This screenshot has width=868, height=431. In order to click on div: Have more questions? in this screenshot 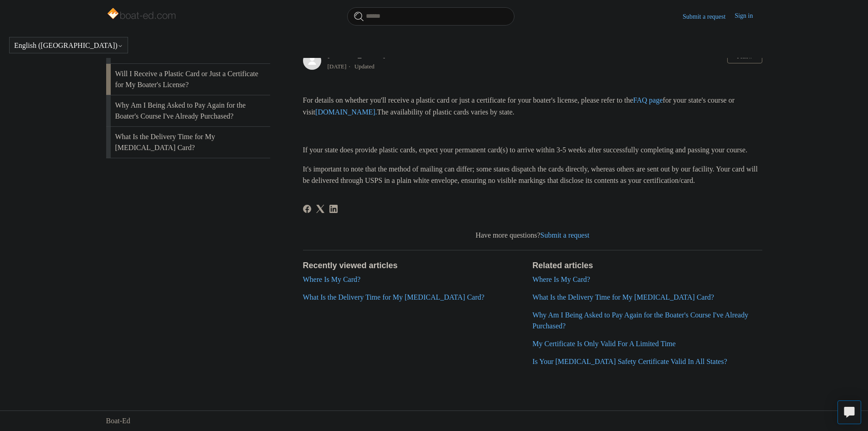, I will do `click(532, 236)`.